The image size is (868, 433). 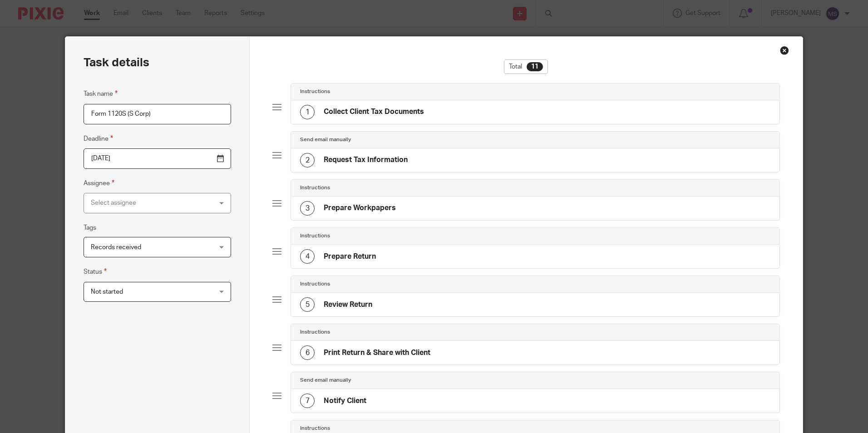 I want to click on div: 1, so click(x=307, y=112).